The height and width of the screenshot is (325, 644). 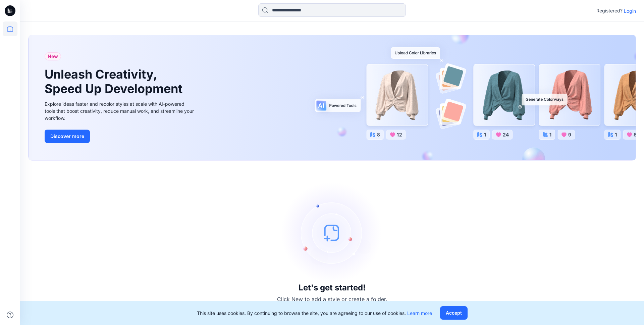 What do you see at coordinates (420, 313) in the screenshot?
I see `a: Learn more` at bounding box center [420, 313].